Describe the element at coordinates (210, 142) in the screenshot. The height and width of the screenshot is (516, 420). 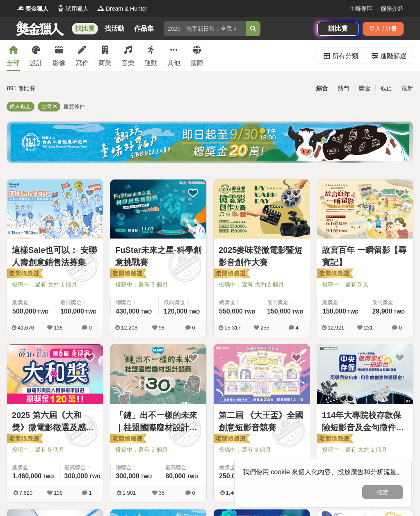
I see `img: ea6d37ea-8c75-4c97-b408-685919e50f13.jpg` at that location.